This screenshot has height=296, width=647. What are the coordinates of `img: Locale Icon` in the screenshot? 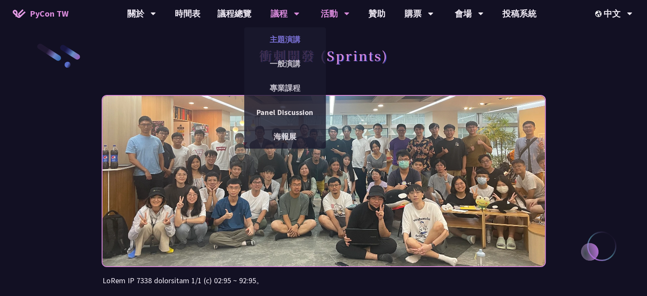 It's located at (599, 14).